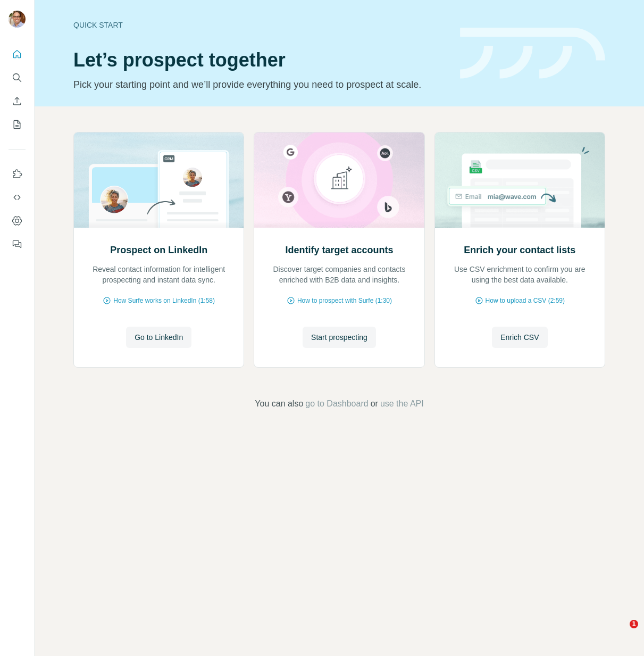  I want to click on span: Go to LinkedIn, so click(159, 337).